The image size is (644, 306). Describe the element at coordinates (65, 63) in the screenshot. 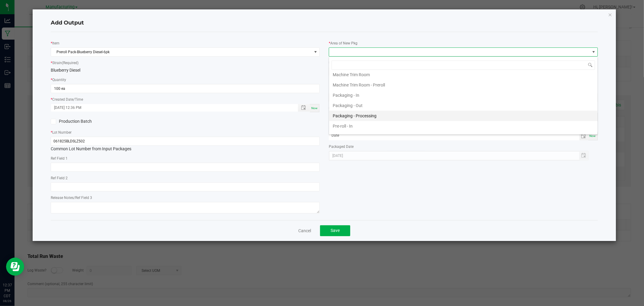

I see `label: Strain` at that location.